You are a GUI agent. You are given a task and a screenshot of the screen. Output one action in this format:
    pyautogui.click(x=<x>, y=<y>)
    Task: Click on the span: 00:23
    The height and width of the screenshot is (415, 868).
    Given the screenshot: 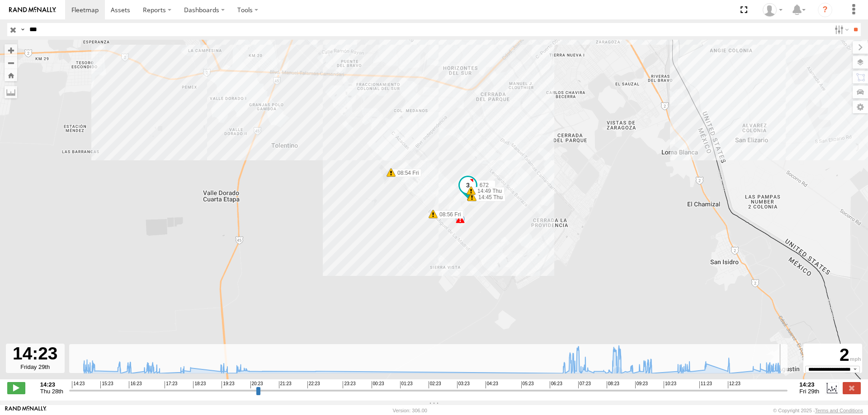 What is the action you would take?
    pyautogui.click(x=378, y=385)
    